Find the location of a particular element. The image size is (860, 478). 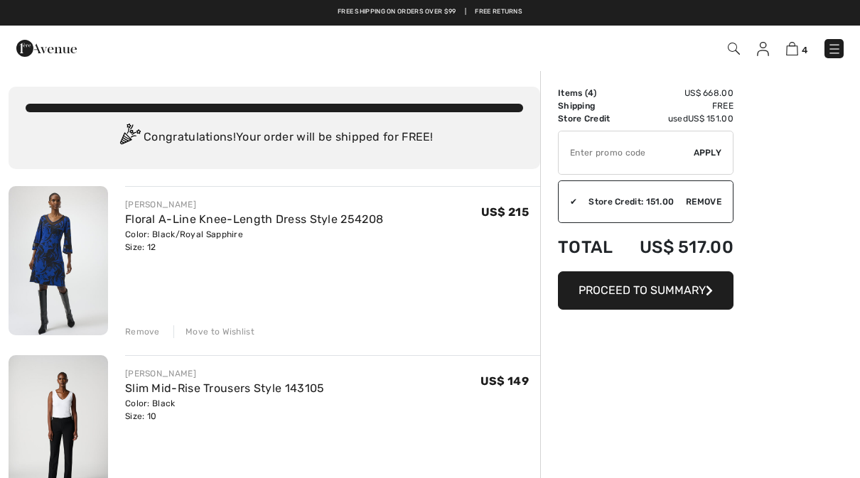

div: Congratulations! Your order will be shipped for FREE! is located at coordinates (274, 138).